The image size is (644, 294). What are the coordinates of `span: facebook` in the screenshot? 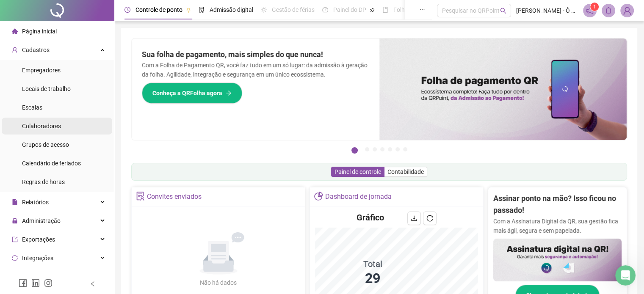 It's located at (23, 283).